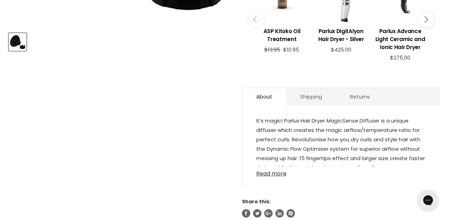 Image resolution: width=449 pixels, height=220 pixels. Describe the element at coordinates (282, 35) in the screenshot. I see `h3: ASP Kitoko Oil Treatment` at that location.